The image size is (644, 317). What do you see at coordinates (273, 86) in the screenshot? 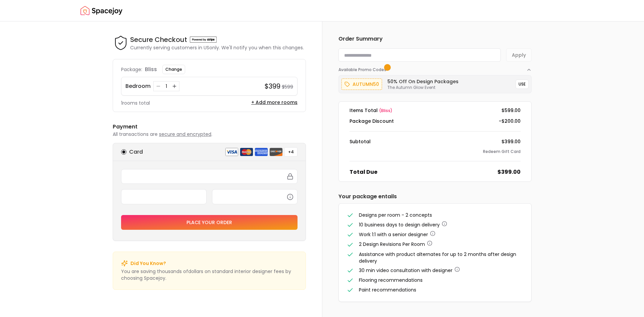
I see `h4: $399` at bounding box center [273, 86].